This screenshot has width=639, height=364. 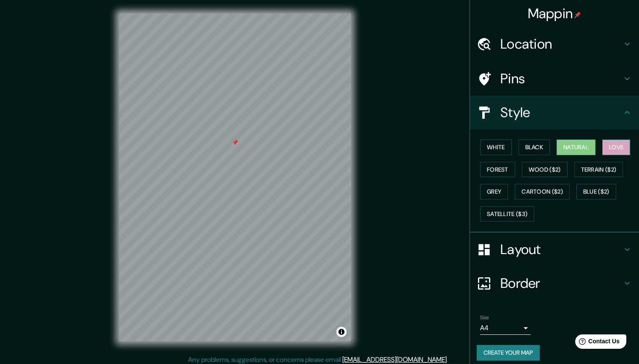 What do you see at coordinates (561, 283) in the screenshot?
I see `h4: Border` at bounding box center [561, 283].